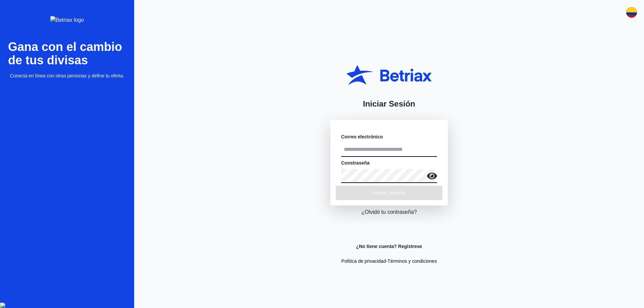  Describe the element at coordinates (67, 76) in the screenshot. I see `span: Conecta en línea con otras personas y define tu oferta.` at that location.